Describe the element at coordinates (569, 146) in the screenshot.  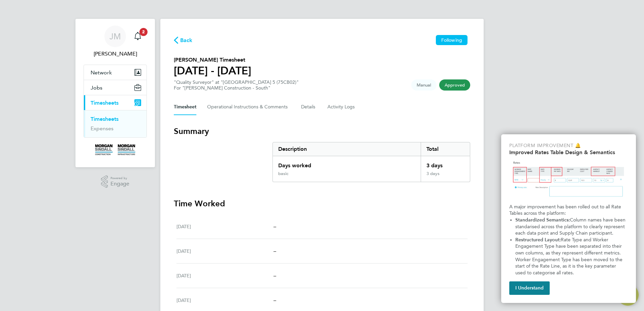
I see `p: Platform Improvement 🔔` at that location.